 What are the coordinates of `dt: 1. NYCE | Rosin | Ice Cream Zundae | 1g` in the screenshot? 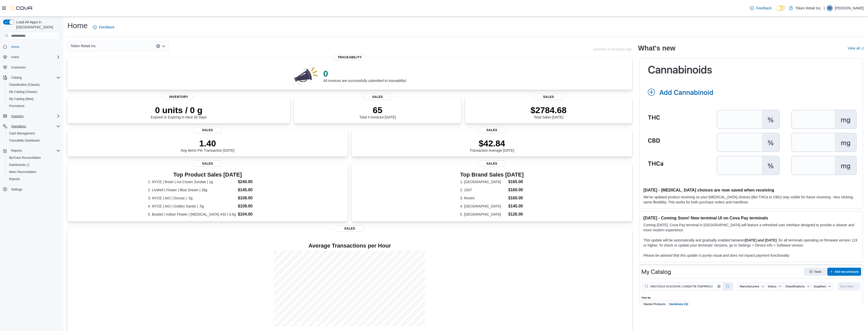 It's located at (192, 182).